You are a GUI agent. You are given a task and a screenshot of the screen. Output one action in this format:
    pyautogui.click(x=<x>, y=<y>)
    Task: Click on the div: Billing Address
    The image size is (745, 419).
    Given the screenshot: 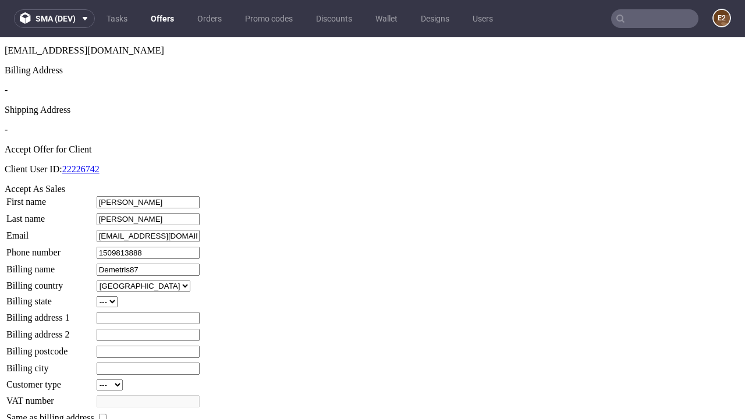 What is the action you would take?
    pyautogui.click(x=372, y=33)
    